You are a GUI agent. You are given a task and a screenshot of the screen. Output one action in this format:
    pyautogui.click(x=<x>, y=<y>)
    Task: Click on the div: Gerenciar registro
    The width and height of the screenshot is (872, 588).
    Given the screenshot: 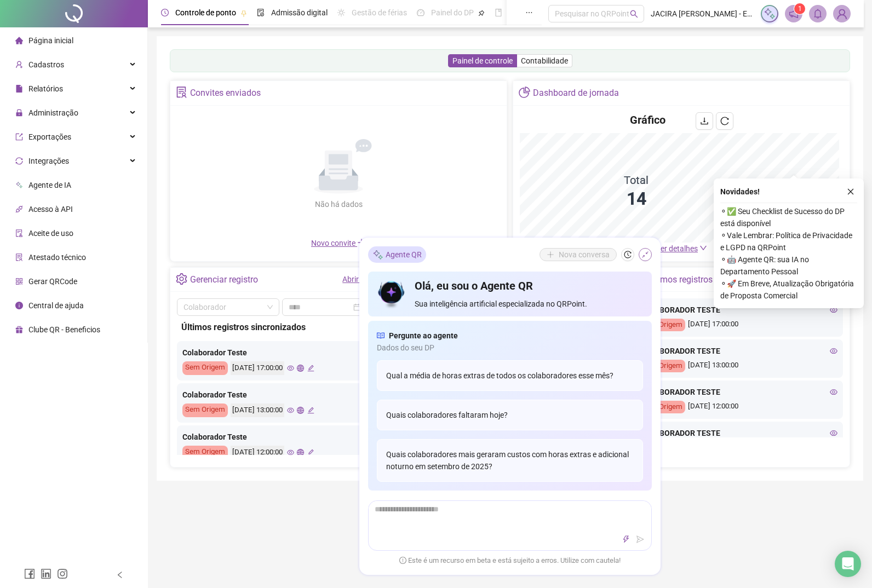 What is the action you would take?
    pyautogui.click(x=224, y=280)
    